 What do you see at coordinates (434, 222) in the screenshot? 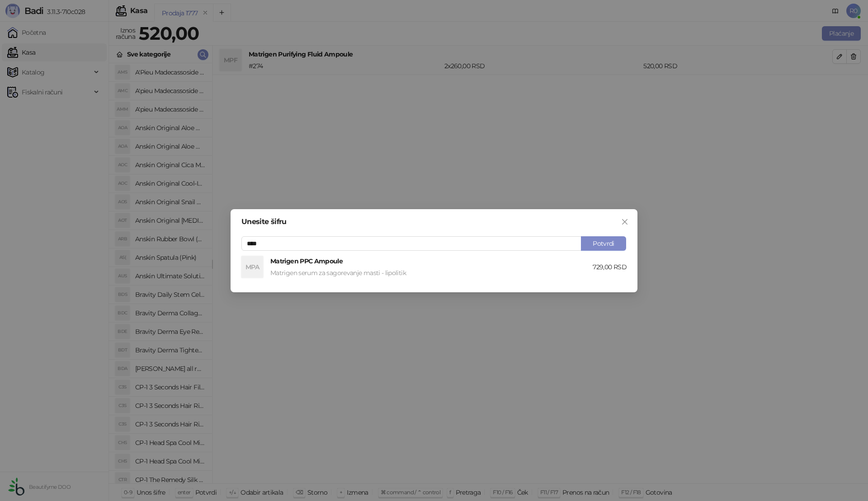
I see `div: Unesite šifru` at bounding box center [434, 222].